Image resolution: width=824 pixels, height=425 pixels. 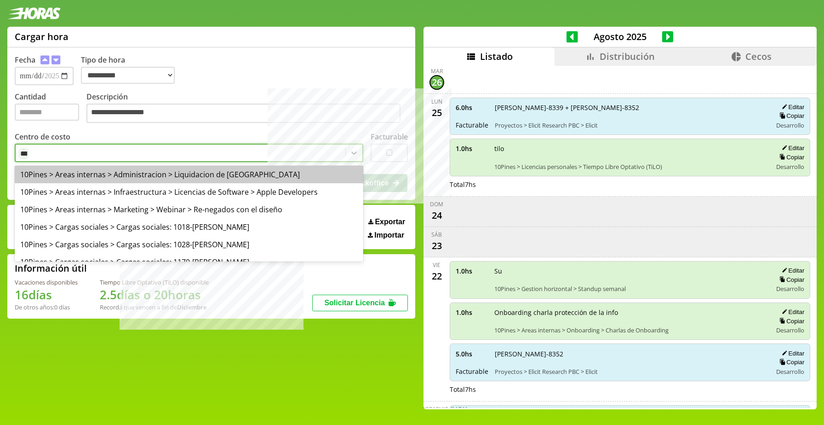 What do you see at coordinates (46, 282) in the screenshot?
I see `div: Vacaciones disponibles` at bounding box center [46, 282].